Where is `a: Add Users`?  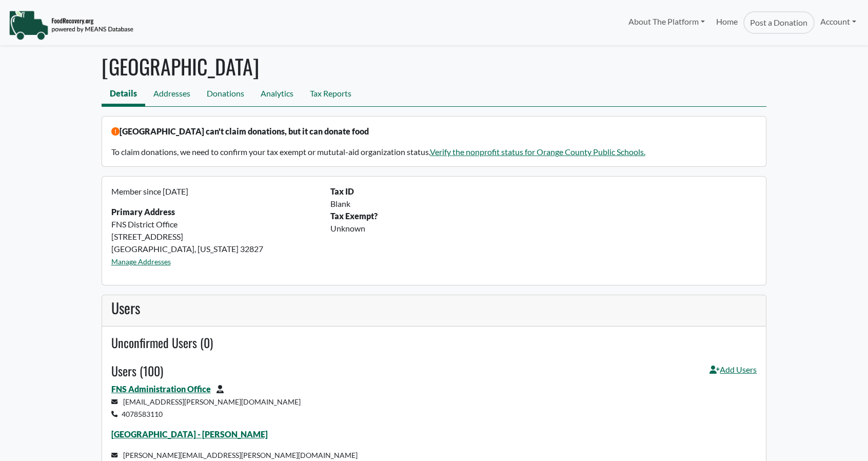 a: Add Users is located at coordinates (733, 373).